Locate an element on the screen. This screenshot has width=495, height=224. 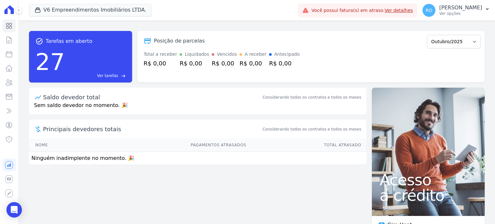
span: Acesso is located at coordinates (428, 180).